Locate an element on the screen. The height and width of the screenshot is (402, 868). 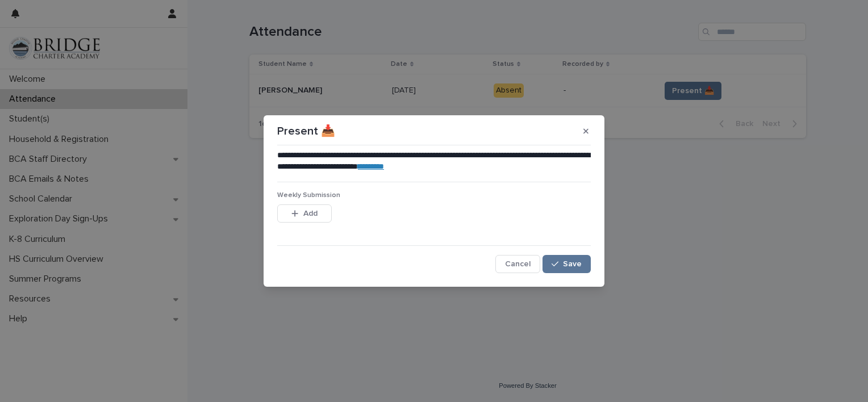
span: Cancel is located at coordinates (517, 264).